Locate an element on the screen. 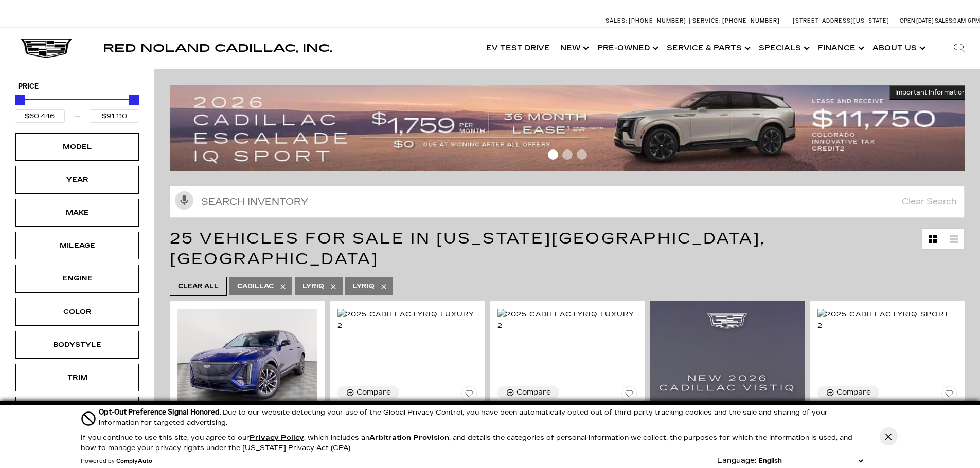  button: Important Information is located at coordinates (931, 93).